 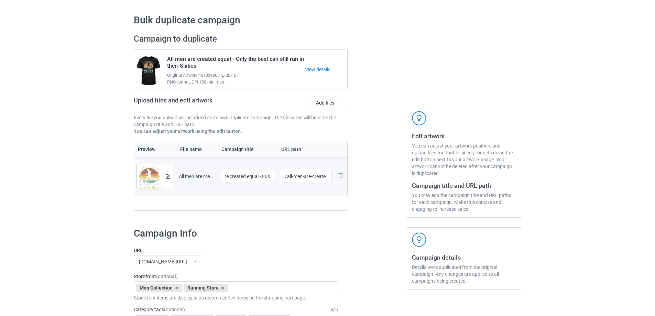 What do you see at coordinates (241, 121) in the screenshot?
I see `p: Every file you upload will be added as its own duplicate campaign. The file name will become the ...` at bounding box center [241, 121].